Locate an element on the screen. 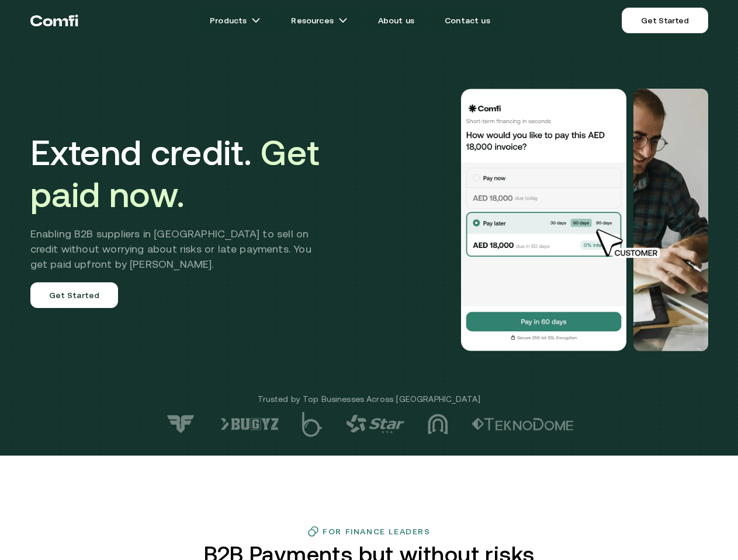 The height and width of the screenshot is (560, 738). img: cursor is located at coordinates (629, 244).